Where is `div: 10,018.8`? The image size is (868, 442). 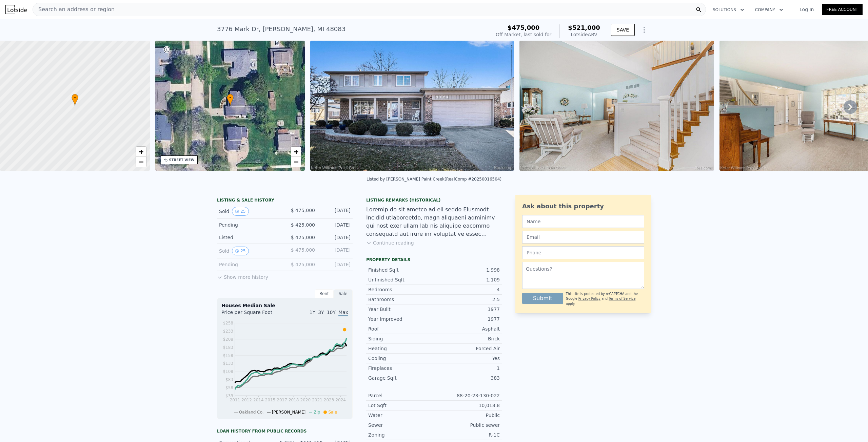
div: 10,018.8 is located at coordinates (467, 406).